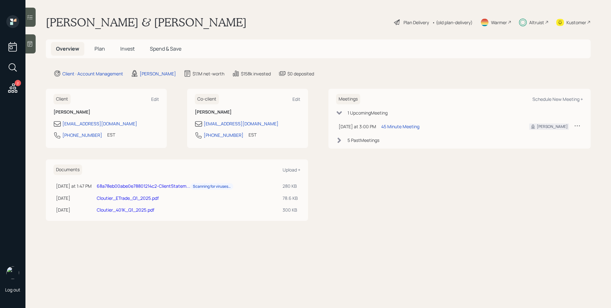 The image size is (611, 308). Describe the element at coordinates (536, 22) in the screenshot. I see `div: Altruist` at that location.